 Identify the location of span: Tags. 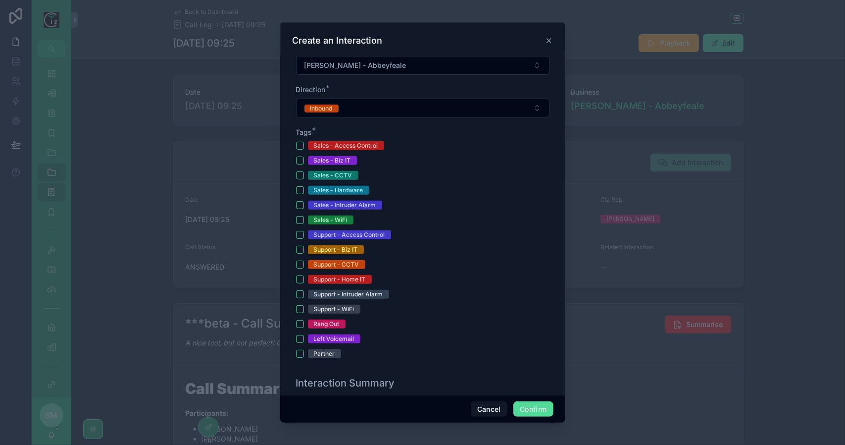
(304, 132).